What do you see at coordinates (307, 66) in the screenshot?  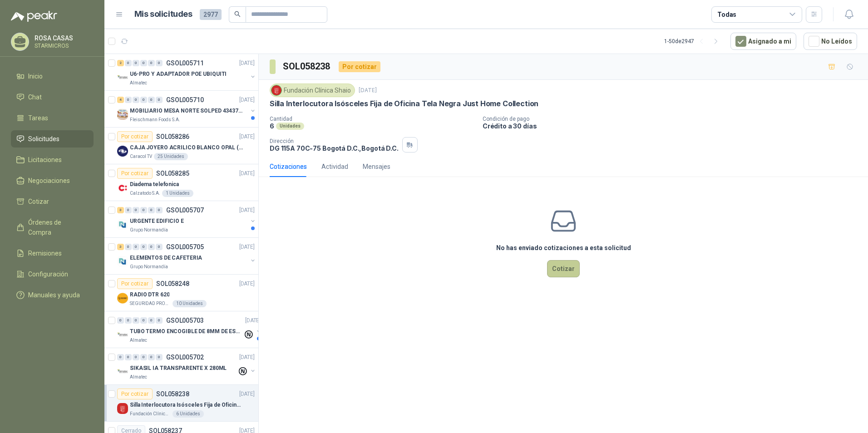 I see `h3: SOL058238` at bounding box center [307, 66].